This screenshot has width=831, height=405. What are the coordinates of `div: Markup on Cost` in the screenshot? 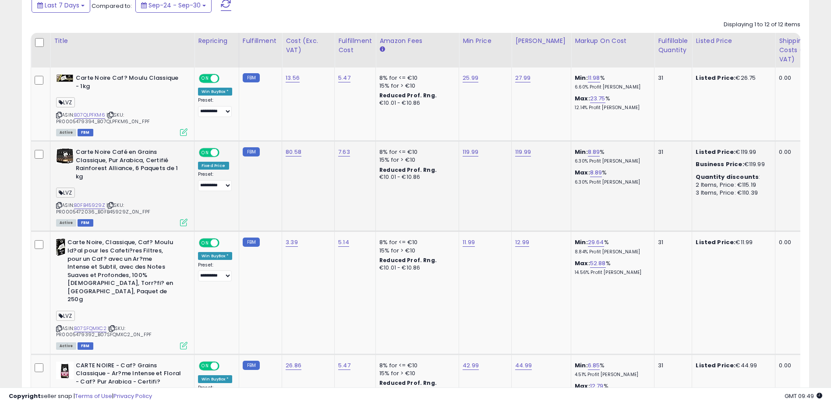 It's located at (613, 41).